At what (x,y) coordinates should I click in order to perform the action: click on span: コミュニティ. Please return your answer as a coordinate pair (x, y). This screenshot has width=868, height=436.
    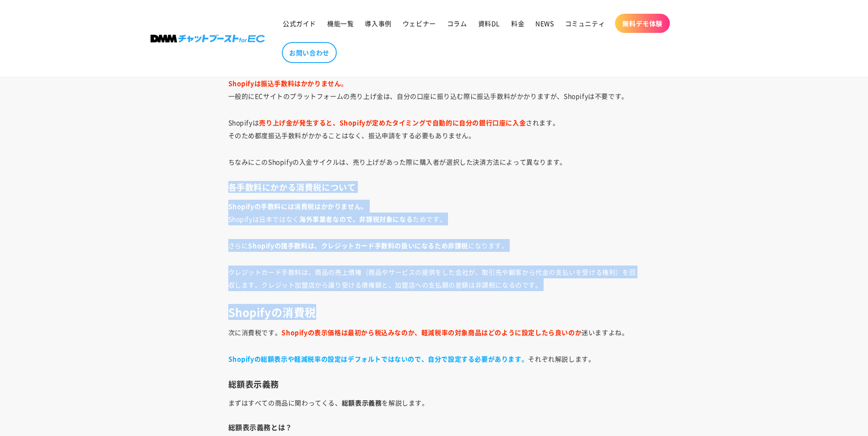
    Looking at the image, I should click on (585, 23).